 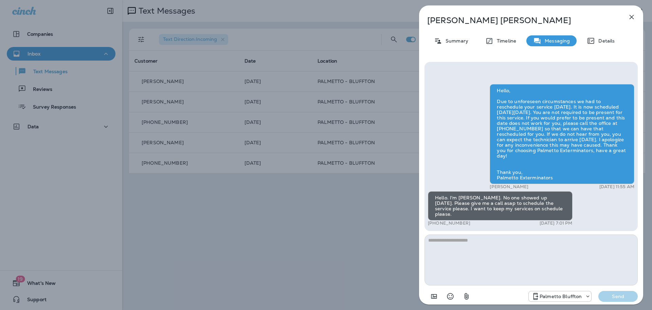 What do you see at coordinates (505, 41) in the screenshot?
I see `p: Timeline` at bounding box center [505, 41].